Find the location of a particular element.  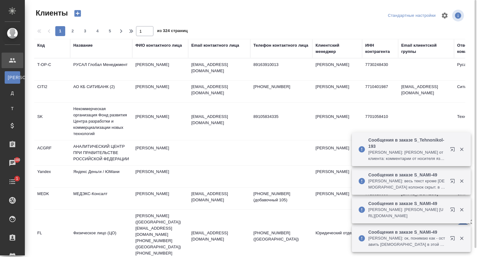

span: Т is located at coordinates (12, 108).